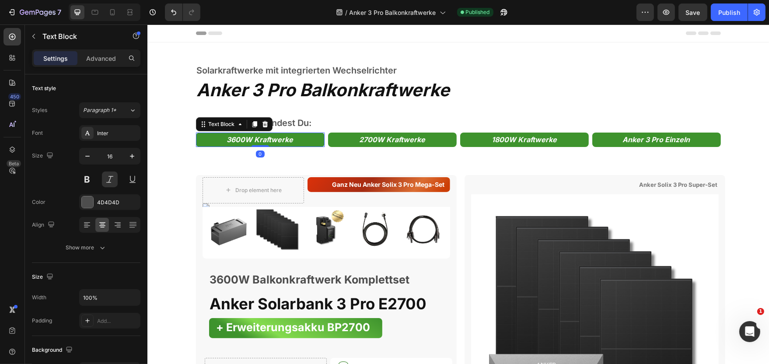  I want to click on strong: Ganz Neu Anker Solix 3 Pro Mega-Set, so click(241, 160).